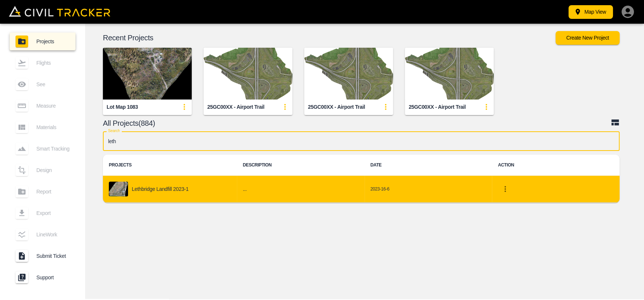 This screenshot has width=644, height=300. What do you see at coordinates (357, 123) in the screenshot?
I see `p: All Projects(884)` at bounding box center [357, 123].